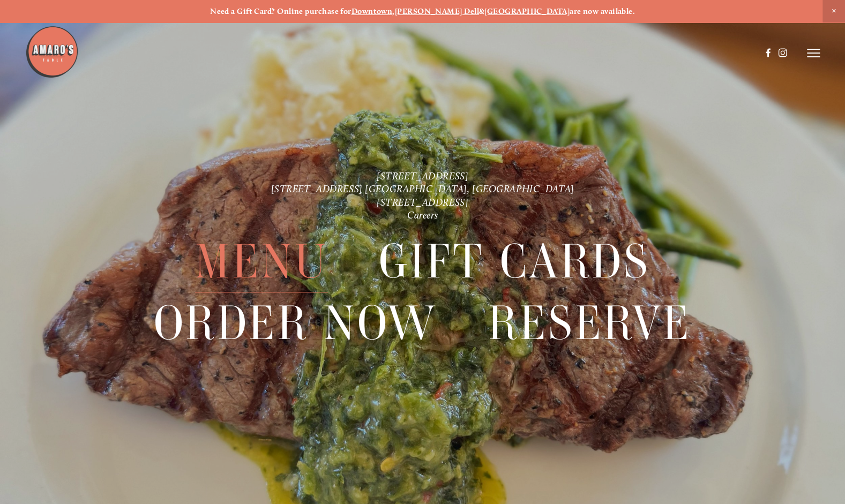  What do you see at coordinates (261, 261) in the screenshot?
I see `a: Menu` at bounding box center [261, 261].